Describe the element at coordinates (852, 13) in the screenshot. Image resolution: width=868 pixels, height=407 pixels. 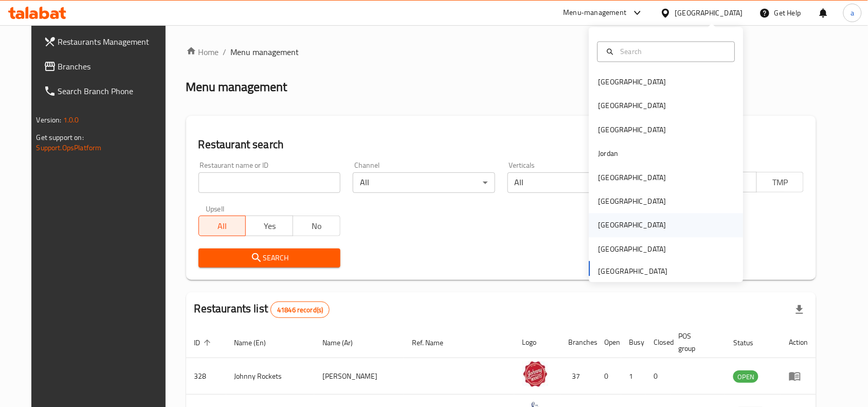
I see `span: a` at that location.